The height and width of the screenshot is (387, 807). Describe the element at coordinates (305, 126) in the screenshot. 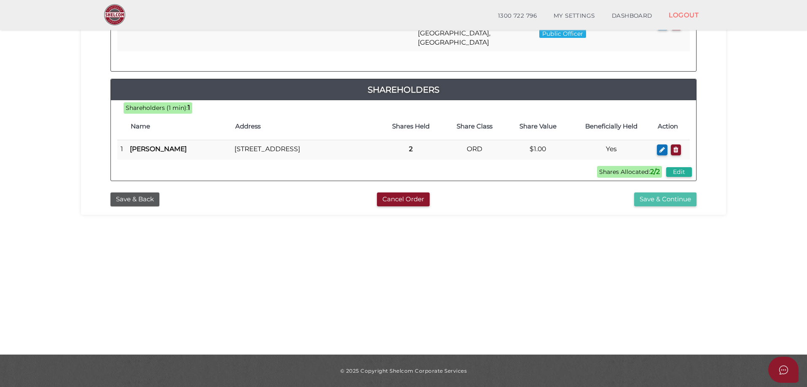

I see `h4: Address` at that location.